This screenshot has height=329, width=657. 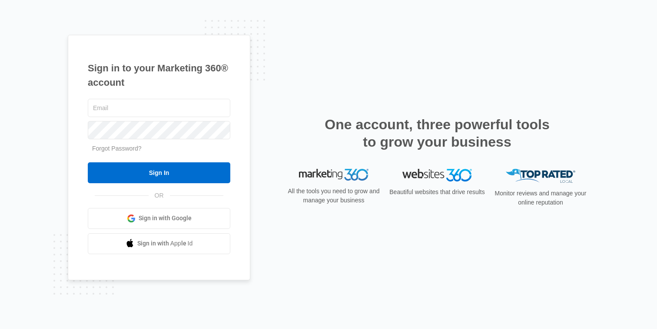 What do you see at coordinates (159, 75) in the screenshot?
I see `h1: Sign in to your Marketing 360® account` at bounding box center [159, 75].